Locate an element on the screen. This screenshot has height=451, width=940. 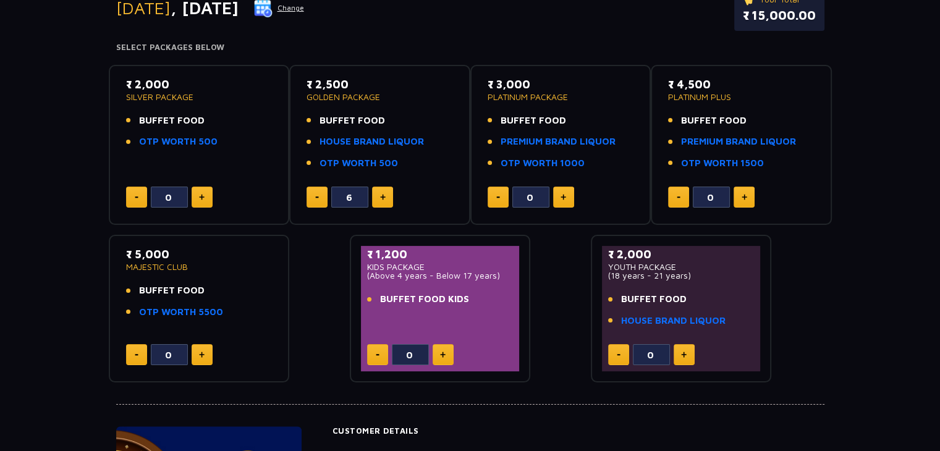
p: KIDS PACKAGE is located at coordinates (440, 267).